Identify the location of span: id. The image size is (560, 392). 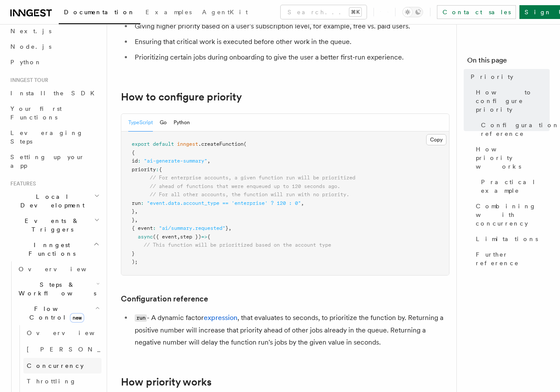
(135, 161).